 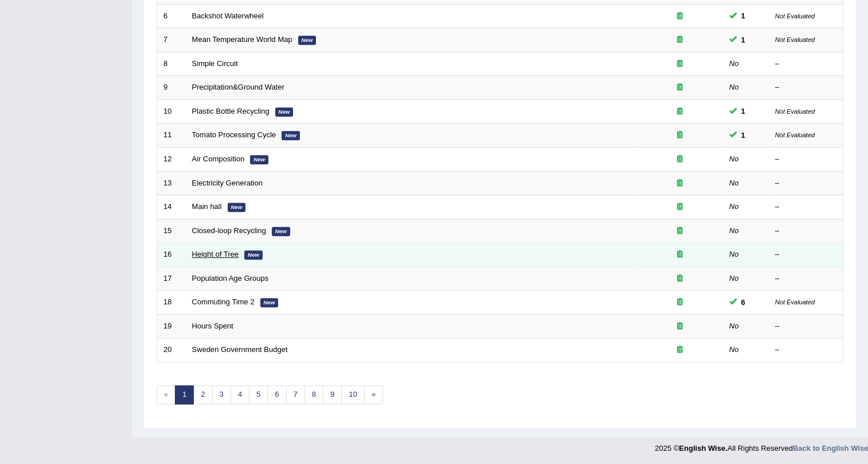 What do you see at coordinates (234, 134) in the screenshot?
I see `a: Tomato Processing Cycle` at bounding box center [234, 134].